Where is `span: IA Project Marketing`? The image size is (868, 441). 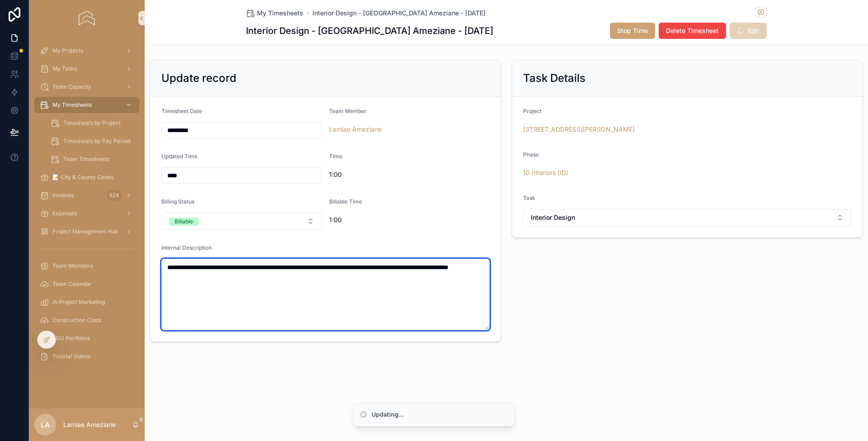 span: IA Project Marketing is located at coordinates (78, 302).